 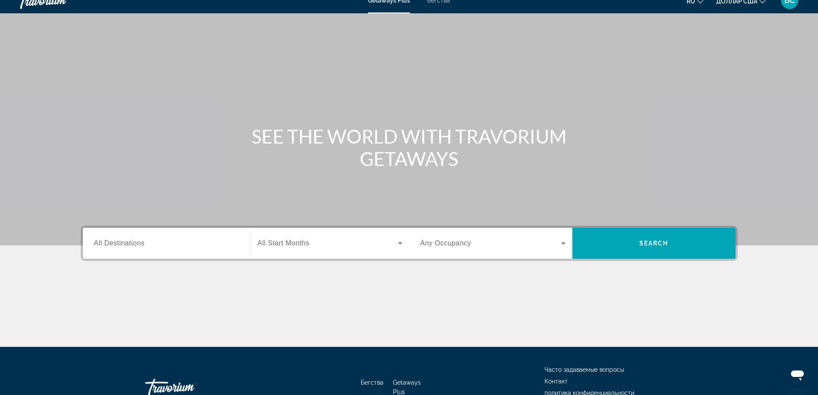 What do you see at coordinates (372, 382) in the screenshot?
I see `font: Бегства` at bounding box center [372, 382].